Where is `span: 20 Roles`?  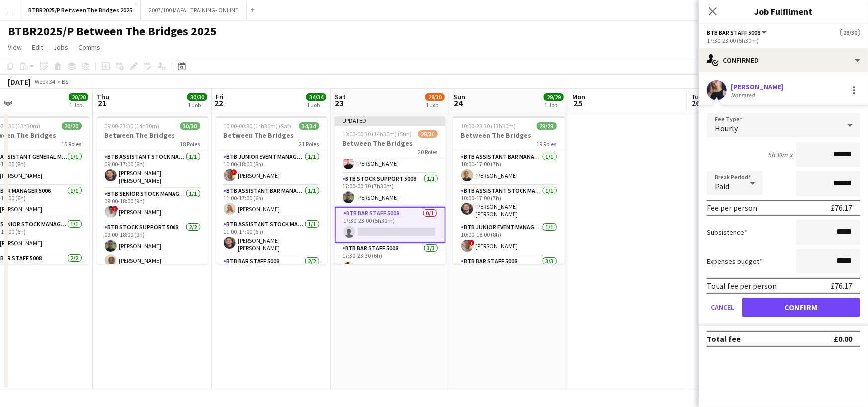
span: 20 Roles is located at coordinates (428, 152).